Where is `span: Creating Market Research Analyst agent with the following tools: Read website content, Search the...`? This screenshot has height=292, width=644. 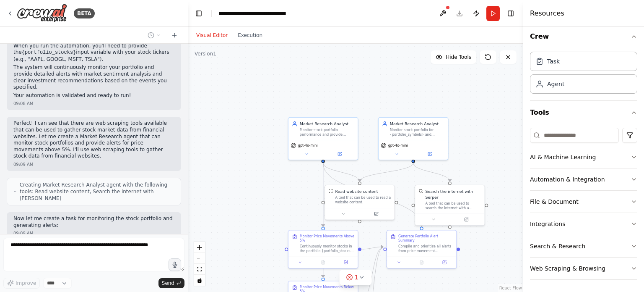 span: Creating Market Research Analyst agent with the following tools: Read website content, Search the... is located at coordinates (97, 192).